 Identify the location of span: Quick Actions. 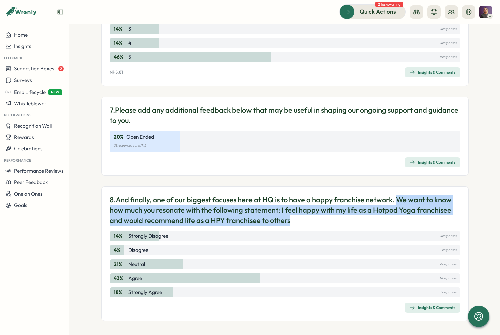
(378, 12).